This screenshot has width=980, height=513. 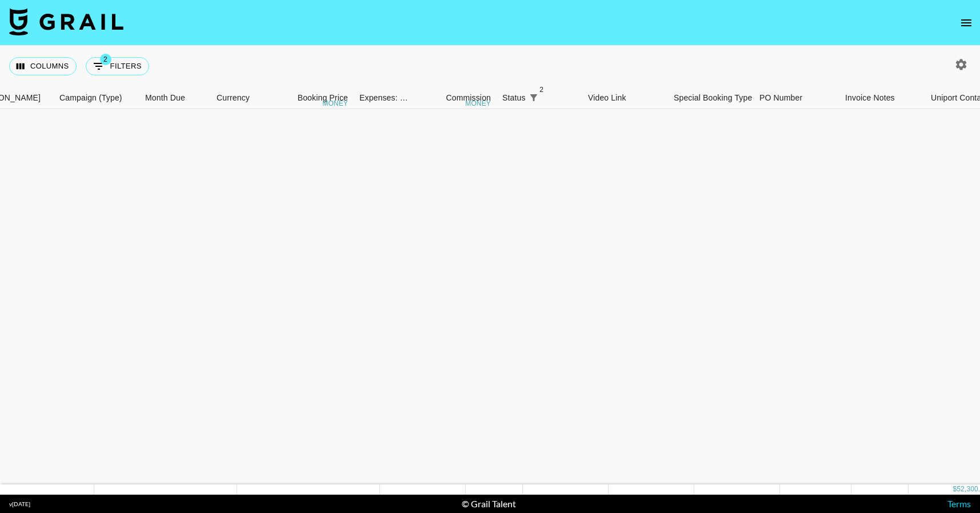 I want to click on div: © Grail Talent, so click(x=489, y=504).